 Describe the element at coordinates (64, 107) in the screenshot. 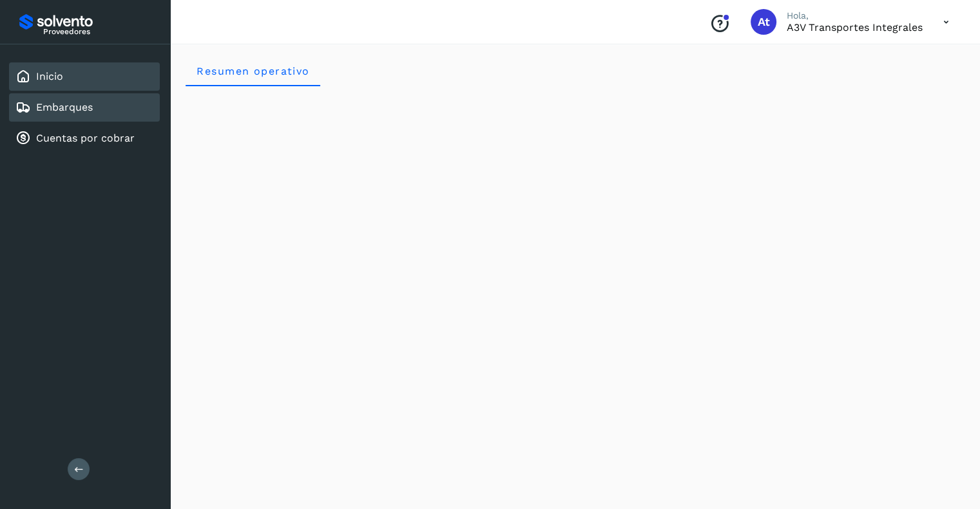

I see `a: Embarques` at that location.